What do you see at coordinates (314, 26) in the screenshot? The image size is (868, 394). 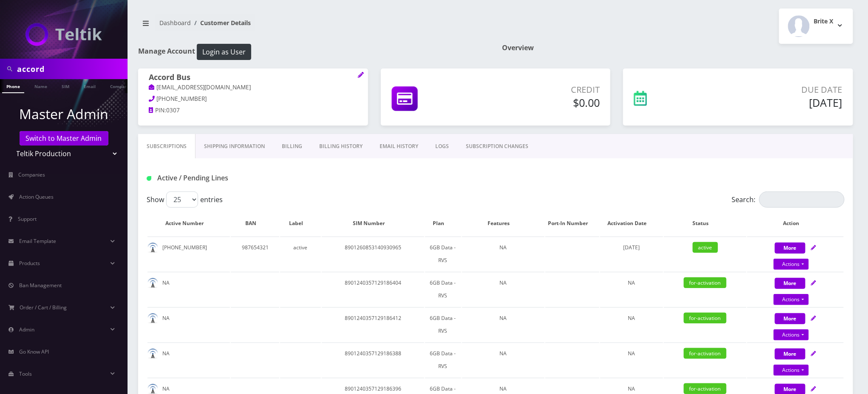 I see `nav: breadcrumb` at bounding box center [314, 26].